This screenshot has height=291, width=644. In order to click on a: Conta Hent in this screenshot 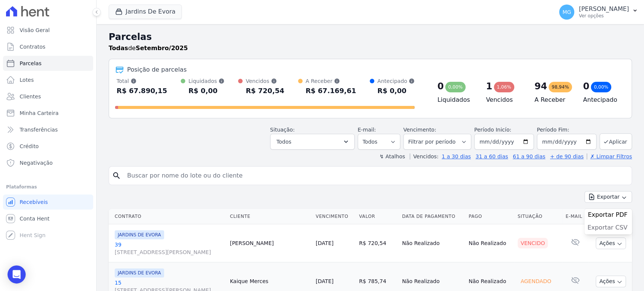, I will do `click(48, 219)`.